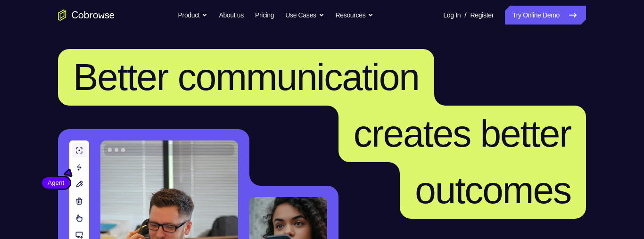 Image resolution: width=644 pixels, height=239 pixels. I want to click on a: Pricing, so click(264, 15).